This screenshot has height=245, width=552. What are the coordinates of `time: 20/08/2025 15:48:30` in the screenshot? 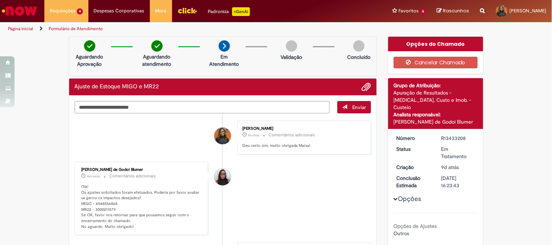 It's located at (450, 167).